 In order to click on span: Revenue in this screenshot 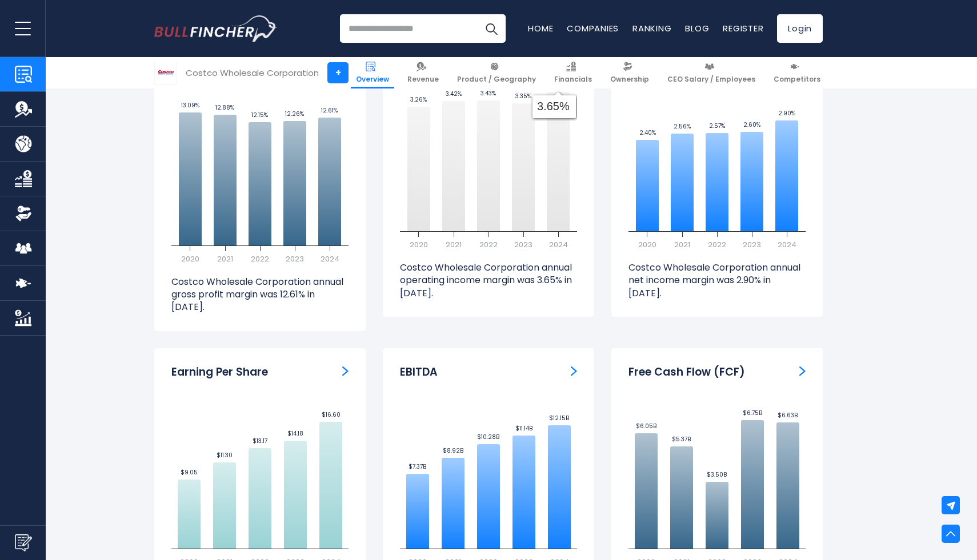, I will do `click(423, 79)`.